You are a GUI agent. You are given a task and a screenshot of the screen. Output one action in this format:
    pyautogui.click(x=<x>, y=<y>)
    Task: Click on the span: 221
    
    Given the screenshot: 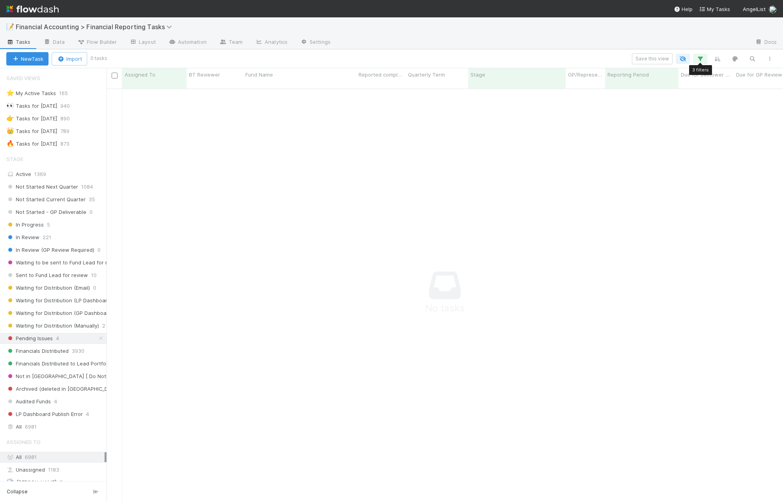 What is the action you would take?
    pyautogui.click(x=47, y=237)
    